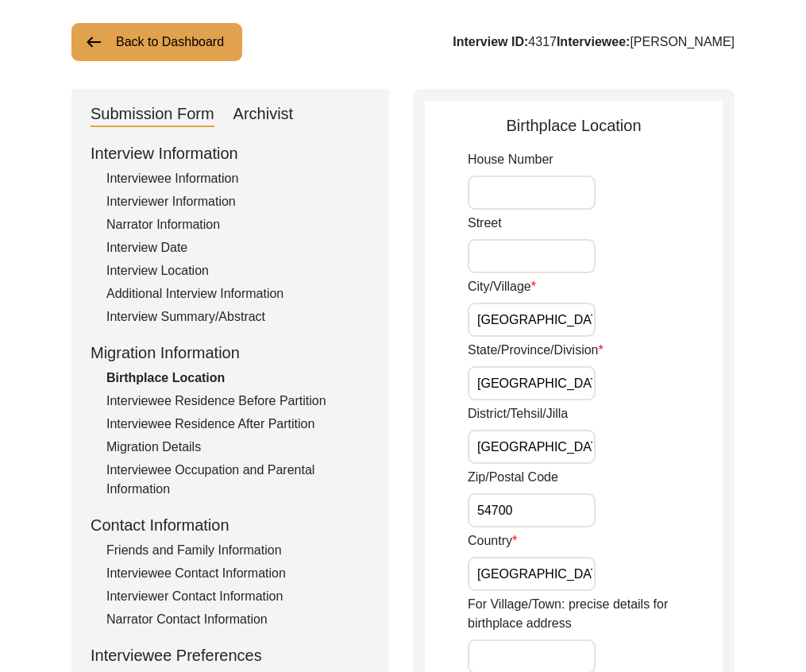 The image size is (806, 672). Describe the element at coordinates (230, 525) in the screenshot. I see `div: Contact Information` at that location.